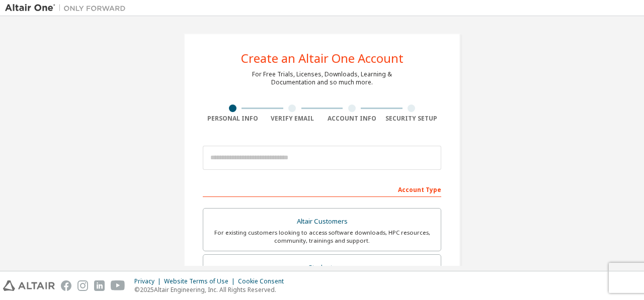 The width and height of the screenshot is (644, 300). What do you see at coordinates (322, 268) in the screenshot?
I see `div: Students` at bounding box center [322, 268].